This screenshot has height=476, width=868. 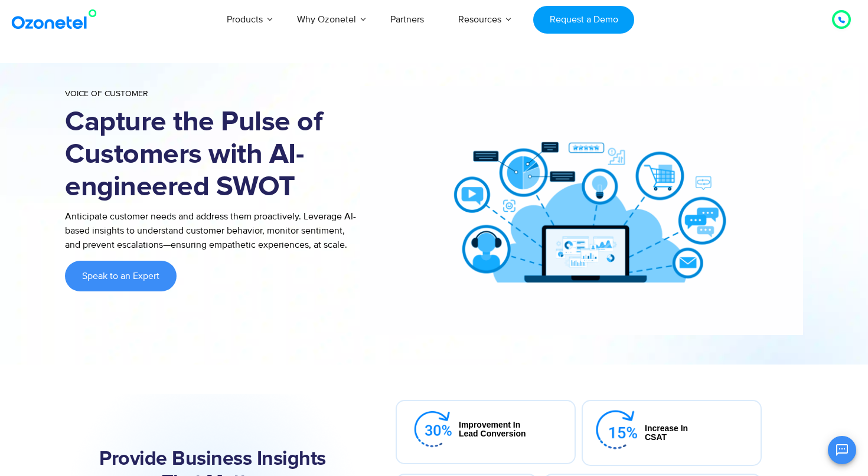 What do you see at coordinates (106, 93) in the screenshot?
I see `span: Voice of Customer` at bounding box center [106, 93].